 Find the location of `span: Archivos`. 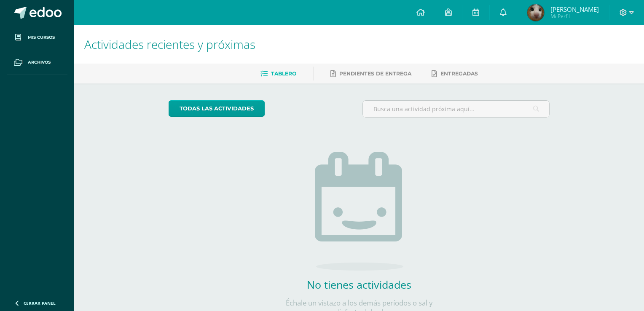

span: Archivos is located at coordinates (39, 63).